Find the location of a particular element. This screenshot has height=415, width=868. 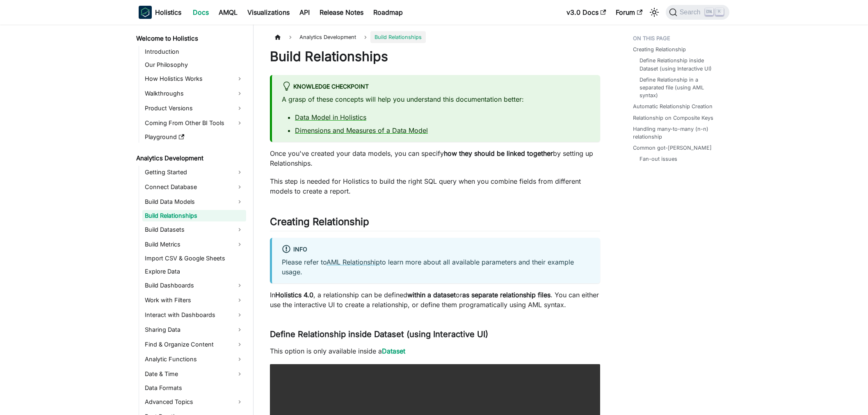

a: Build Data Models is located at coordinates (194, 202).